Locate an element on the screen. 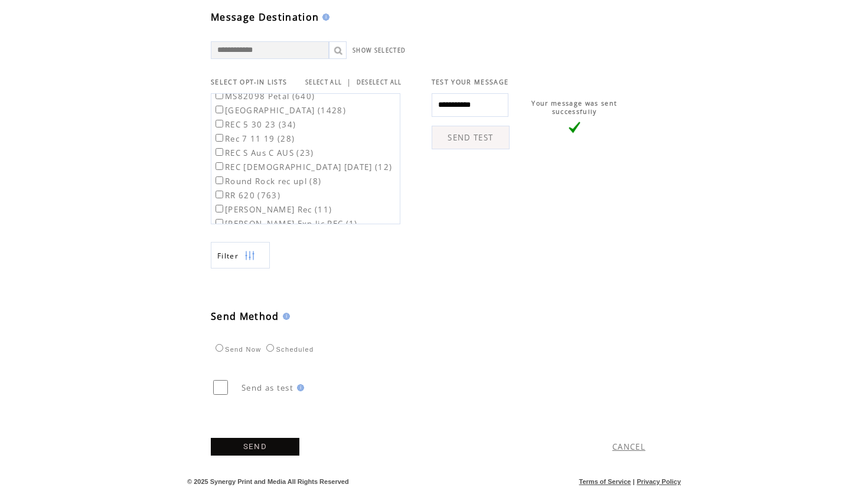 The height and width of the screenshot is (491, 868). a: CANCEL is located at coordinates (629, 447).